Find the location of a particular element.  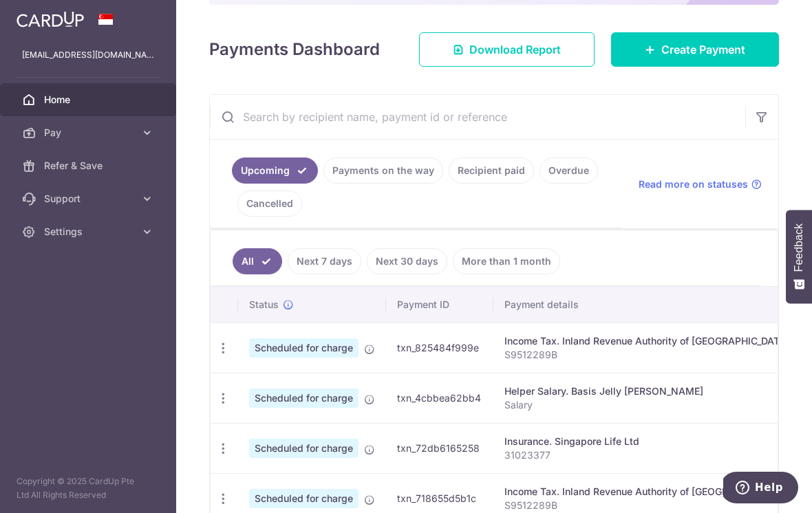

span: Download Report is located at coordinates (515, 49).